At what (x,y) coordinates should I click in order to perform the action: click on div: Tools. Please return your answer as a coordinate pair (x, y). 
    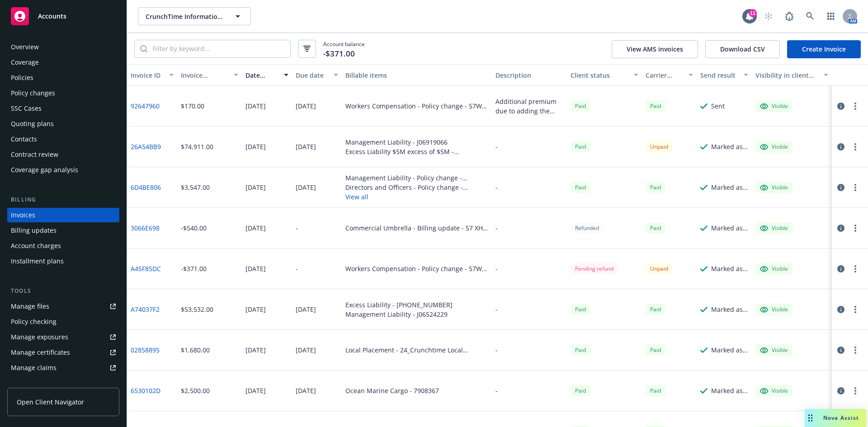
    Looking at the image, I should click on (63, 291).